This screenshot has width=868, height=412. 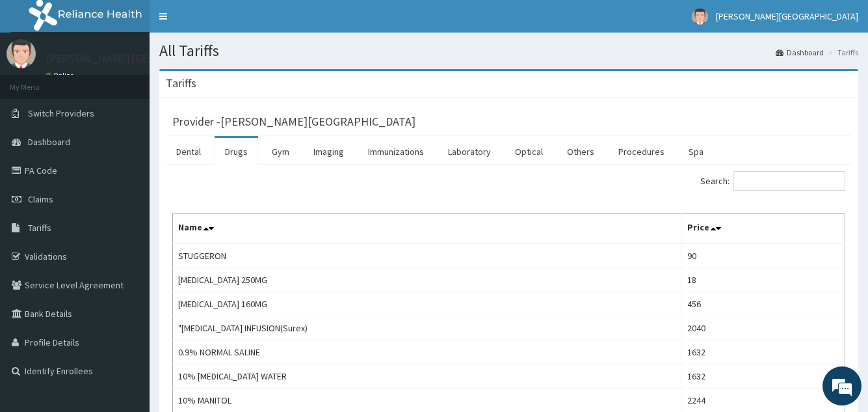 What do you see at coordinates (38, 81) in the screenshot?
I see `img: d_794563401_company_1708531726252_794563401` at bounding box center [38, 81].